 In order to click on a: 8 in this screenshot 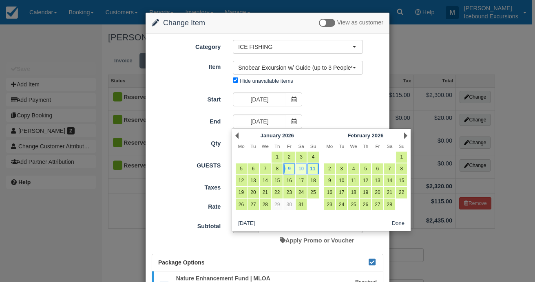, I will do `click(277, 169)`.